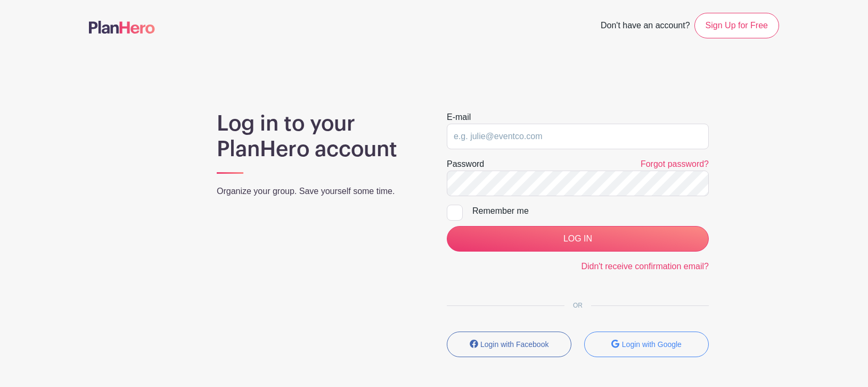  Describe the element at coordinates (646, 27) in the screenshot. I see `span: Don't have an account?` at that location.